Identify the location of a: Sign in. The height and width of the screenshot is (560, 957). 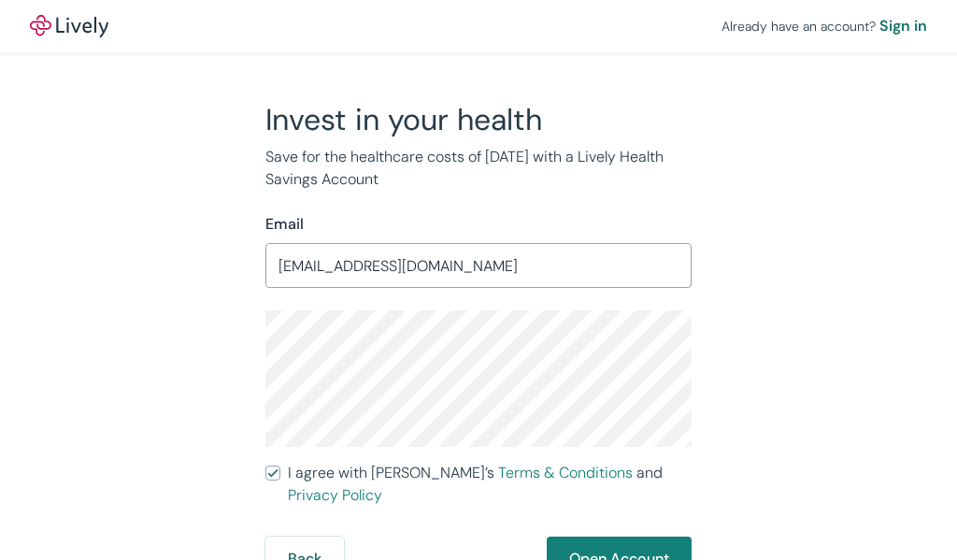
(904, 26).